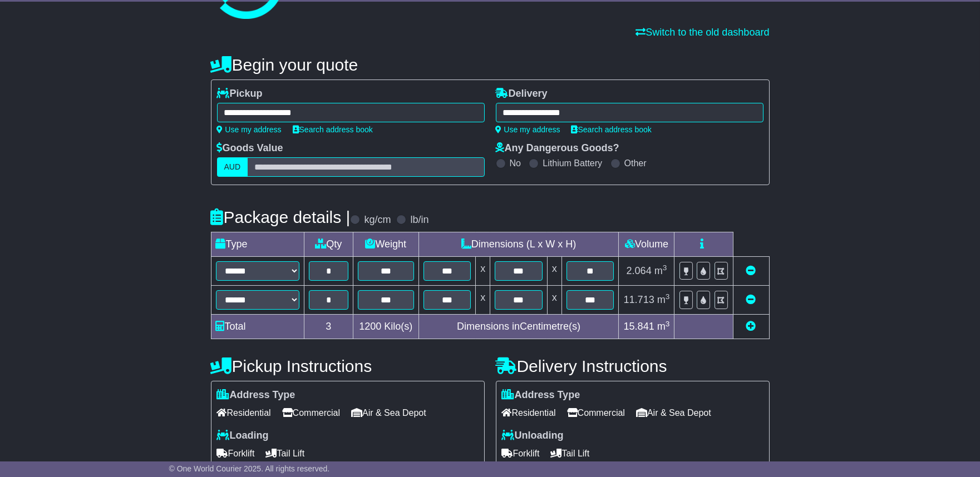  Describe the element at coordinates (519, 245) in the screenshot. I see `td: Dimensions (L x W x H)` at that location.